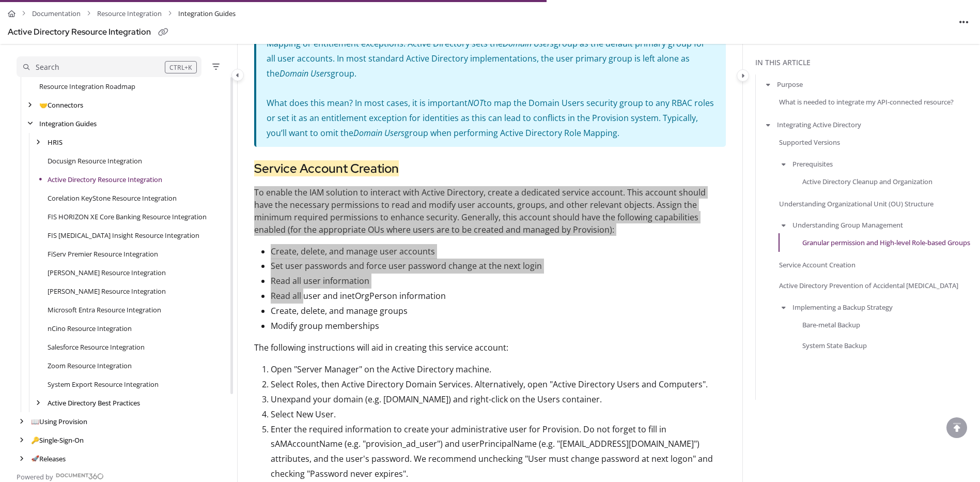 The height and width of the screenshot is (482, 980). I want to click on div: Active Directory Resource Integration, so click(79, 32).